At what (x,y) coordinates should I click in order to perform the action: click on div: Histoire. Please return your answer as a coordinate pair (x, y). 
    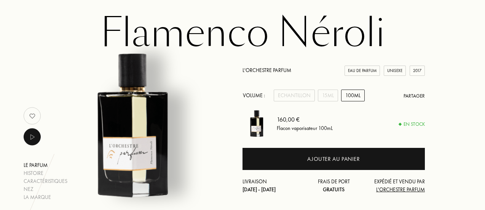
    Looking at the image, I should click on (45, 173).